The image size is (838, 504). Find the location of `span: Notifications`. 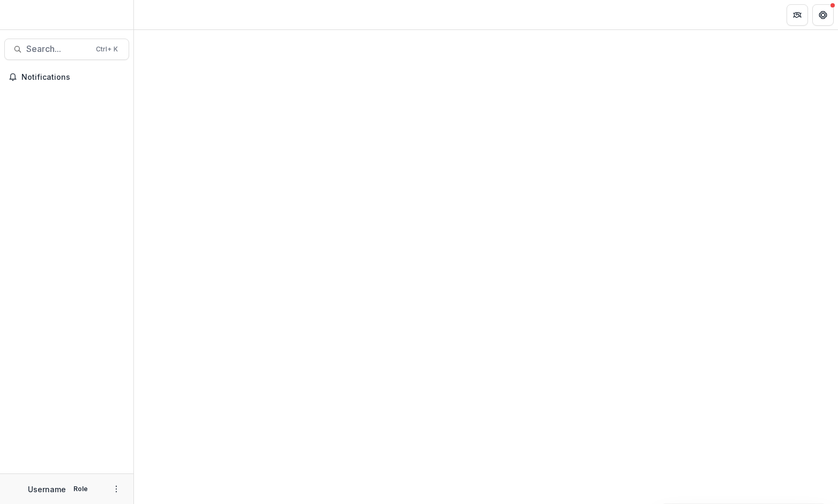

span: Notifications is located at coordinates (73, 77).